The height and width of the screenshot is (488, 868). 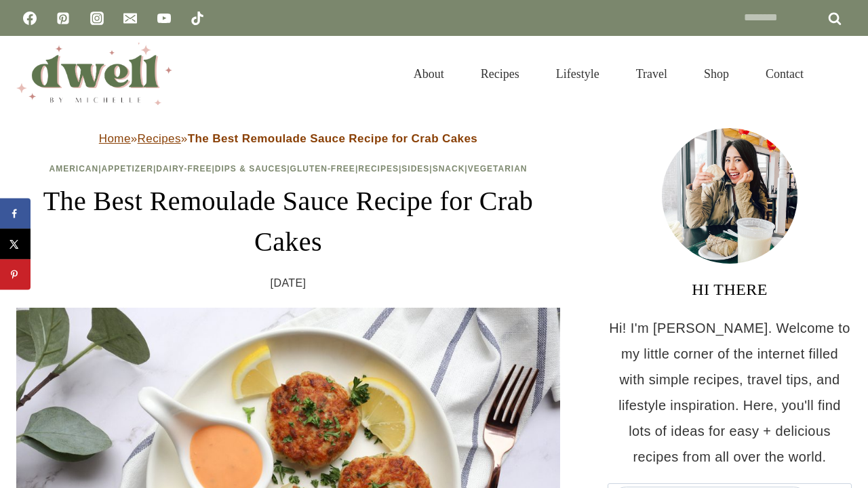 I want to click on h3: HI THERE, so click(x=730, y=289).